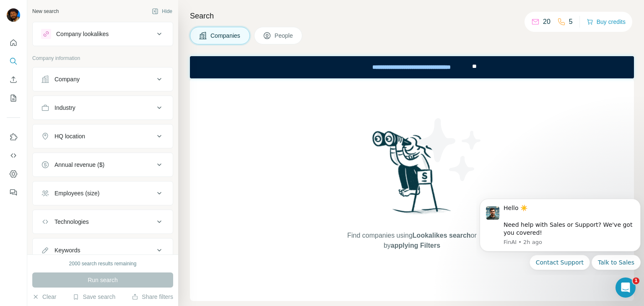  What do you see at coordinates (162, 11) in the screenshot?
I see `button: Hide` at bounding box center [162, 11].